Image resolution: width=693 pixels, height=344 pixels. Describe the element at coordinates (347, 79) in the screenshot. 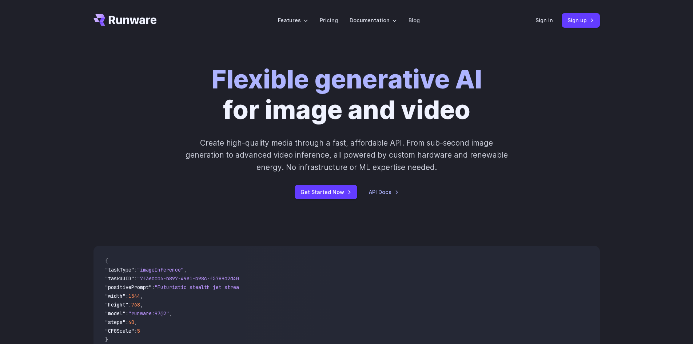

I see `strong: Flexible generative AI` at that location.